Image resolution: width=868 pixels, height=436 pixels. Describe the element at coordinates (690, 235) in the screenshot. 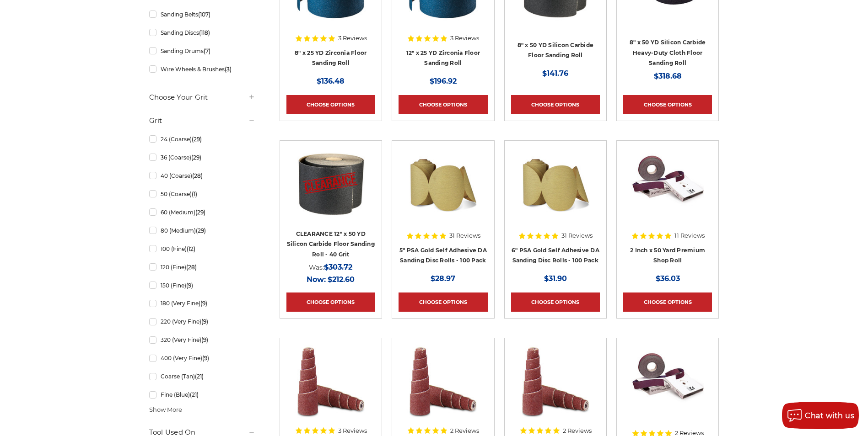

I see `span: 11 Reviews` at that location.